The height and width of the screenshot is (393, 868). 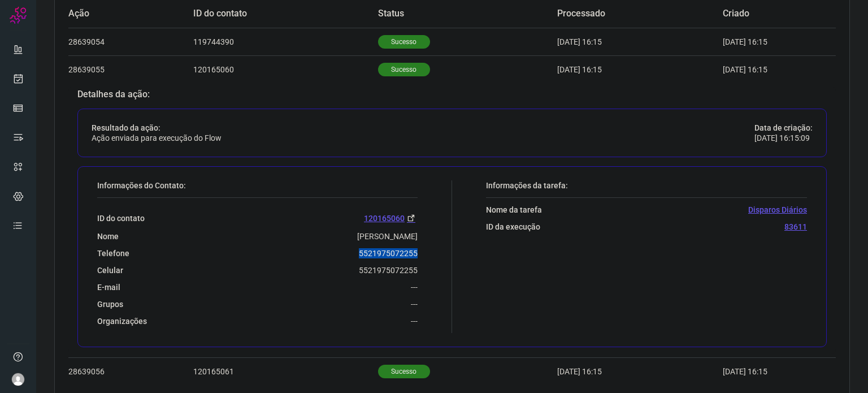 What do you see at coordinates (646, 186) in the screenshot?
I see `p: Informações da tarefa:` at bounding box center [646, 186].